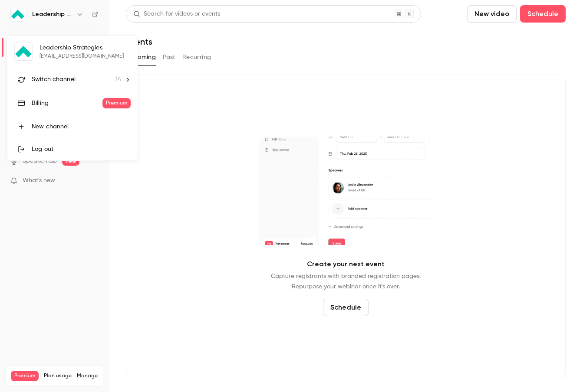 Image resolution: width=583 pixels, height=392 pixels. What do you see at coordinates (116, 103) in the screenshot?
I see `span: Premium` at bounding box center [116, 103].